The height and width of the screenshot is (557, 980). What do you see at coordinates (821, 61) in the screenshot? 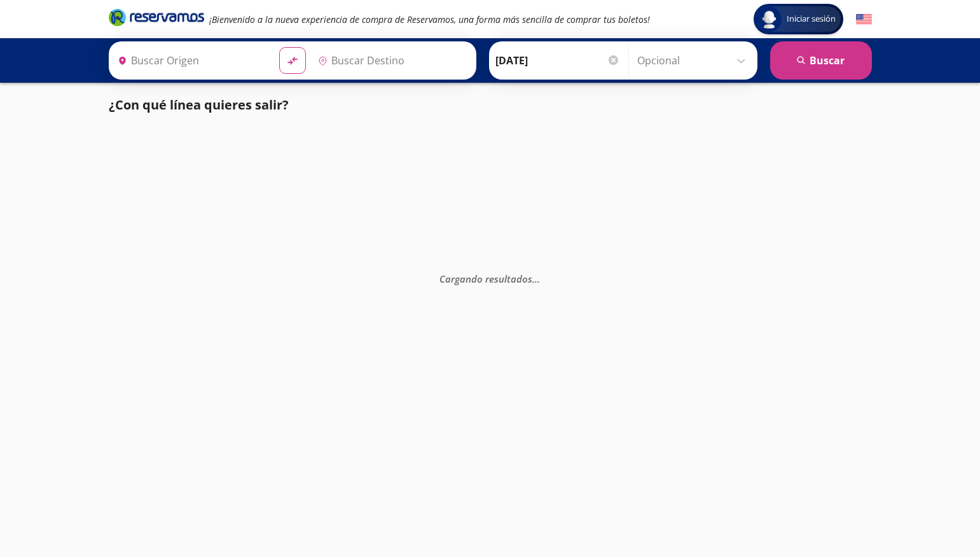
I see `button: Buscar` at bounding box center [821, 61].